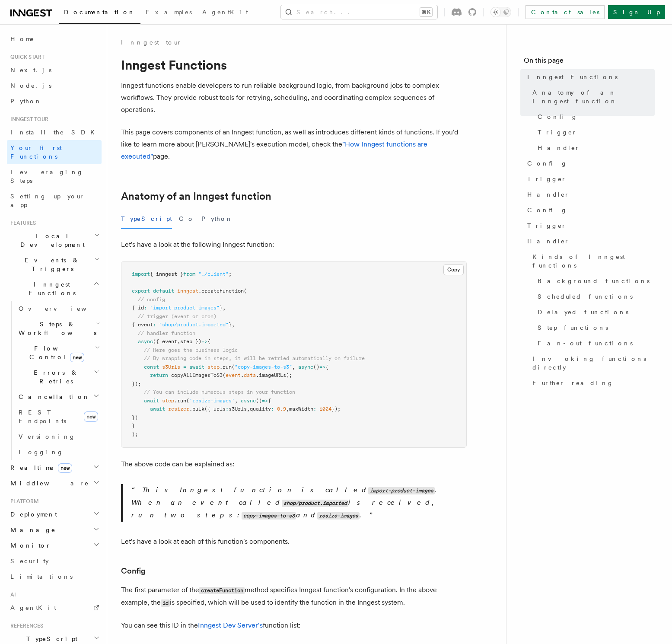 This screenshot has width=672, height=644. I want to click on a: REST Endpointsnew, so click(58, 417).